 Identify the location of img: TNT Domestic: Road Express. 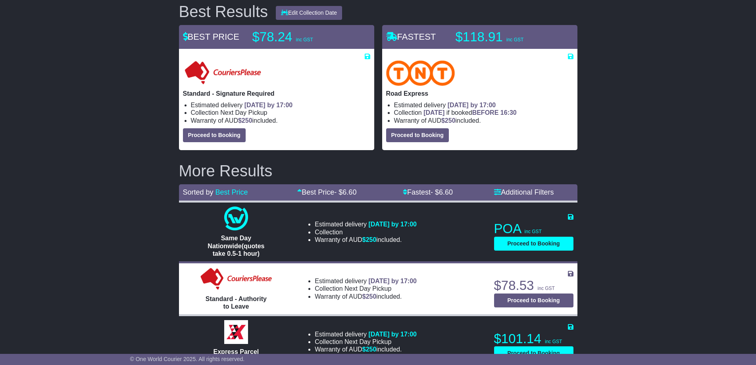
(421, 73).